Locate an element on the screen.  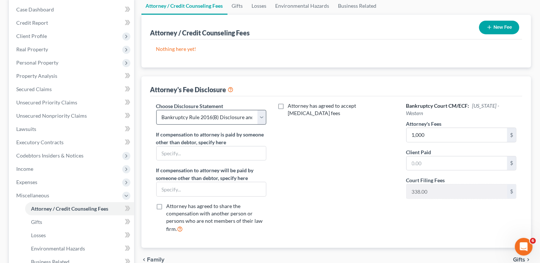
span: Client Profile is located at coordinates (31, 36).